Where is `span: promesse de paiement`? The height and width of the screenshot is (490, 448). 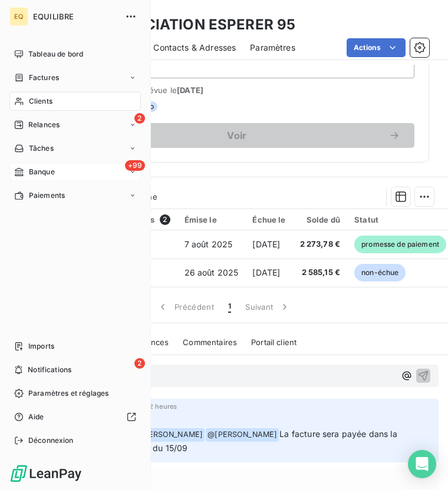
span: promesse de paiement is located at coordinates (400, 244).